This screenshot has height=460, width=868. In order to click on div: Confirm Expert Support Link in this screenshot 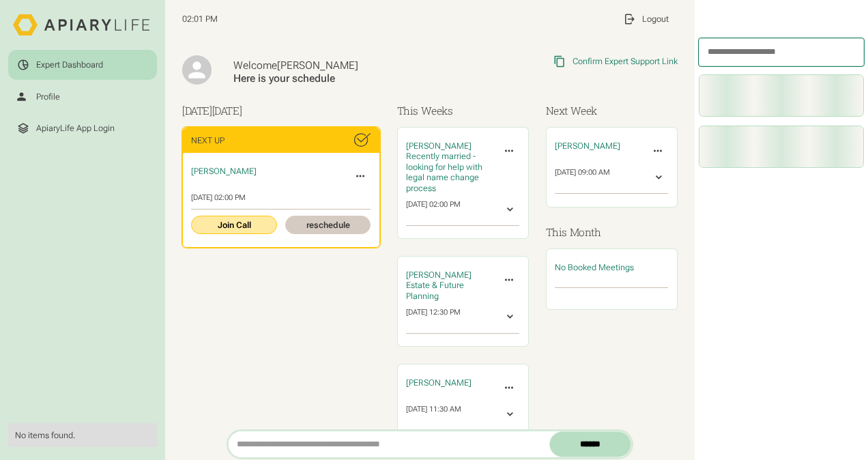, I will do `click(625, 62)`.